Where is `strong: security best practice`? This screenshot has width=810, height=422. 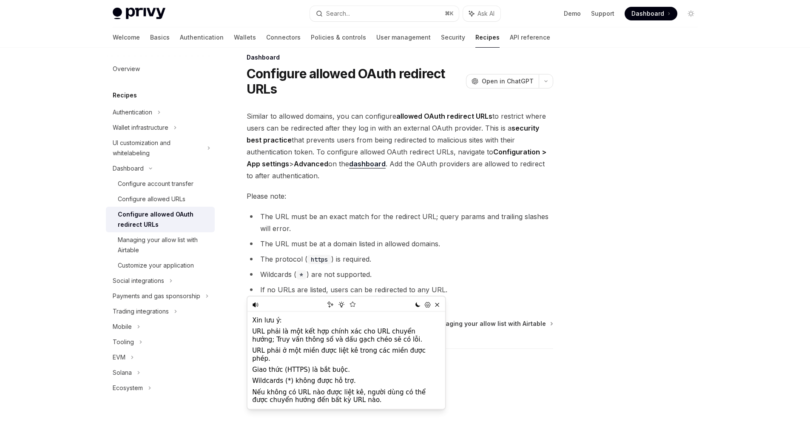 strong: security best practice is located at coordinates (393, 134).